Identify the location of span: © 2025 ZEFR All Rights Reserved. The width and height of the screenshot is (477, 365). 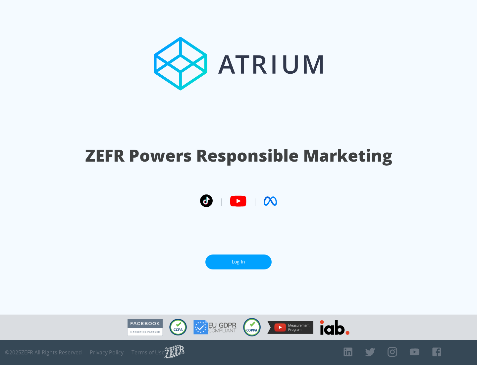
(43, 352).